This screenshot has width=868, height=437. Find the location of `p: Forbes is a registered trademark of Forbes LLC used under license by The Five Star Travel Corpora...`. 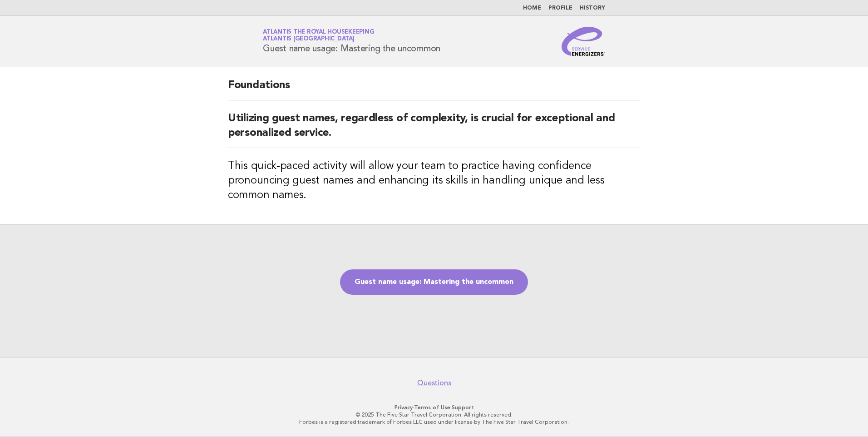

p: Forbes is a registered trademark of Forbes LLC used under license by The Five Star Travel Corpora... is located at coordinates (434, 421).